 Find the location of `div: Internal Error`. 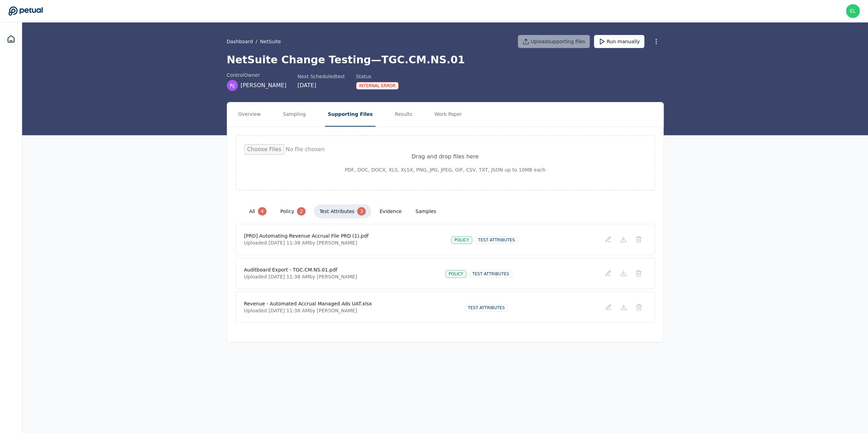

div: Internal Error is located at coordinates (378, 86).